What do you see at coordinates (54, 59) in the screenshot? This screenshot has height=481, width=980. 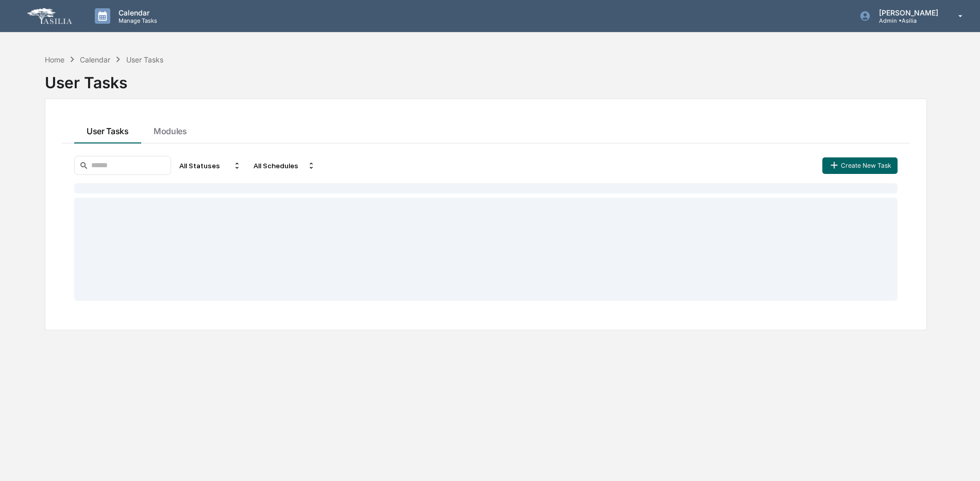 I see `div: Home` at bounding box center [54, 59].